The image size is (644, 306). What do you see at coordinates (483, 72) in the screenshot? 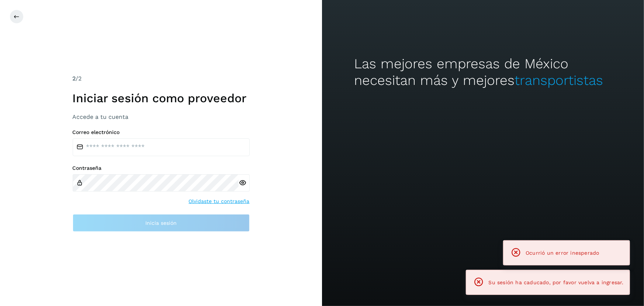
I see `h2: Las mejores empresas de México necesitan más y mejores` at bounding box center [483, 72].